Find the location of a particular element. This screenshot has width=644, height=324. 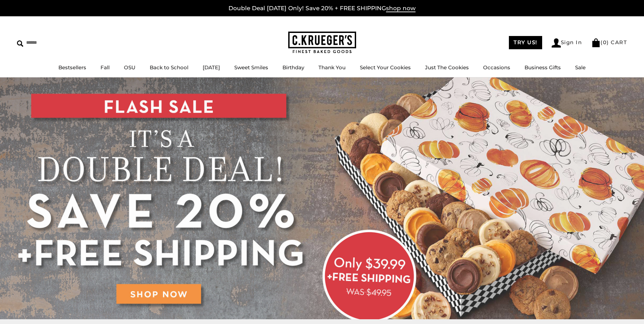

a: Fall is located at coordinates (105, 67).